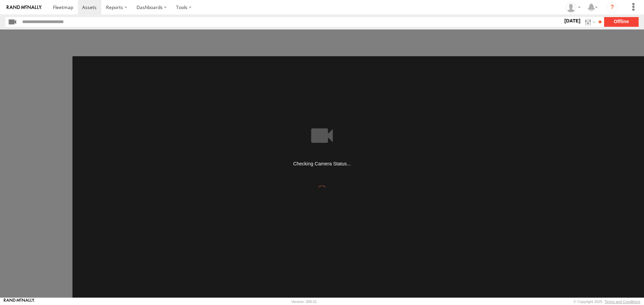 The height and width of the screenshot is (305, 644). What do you see at coordinates (588, 22) in the screenshot?
I see `label: Search Filter Options` at bounding box center [588, 22].